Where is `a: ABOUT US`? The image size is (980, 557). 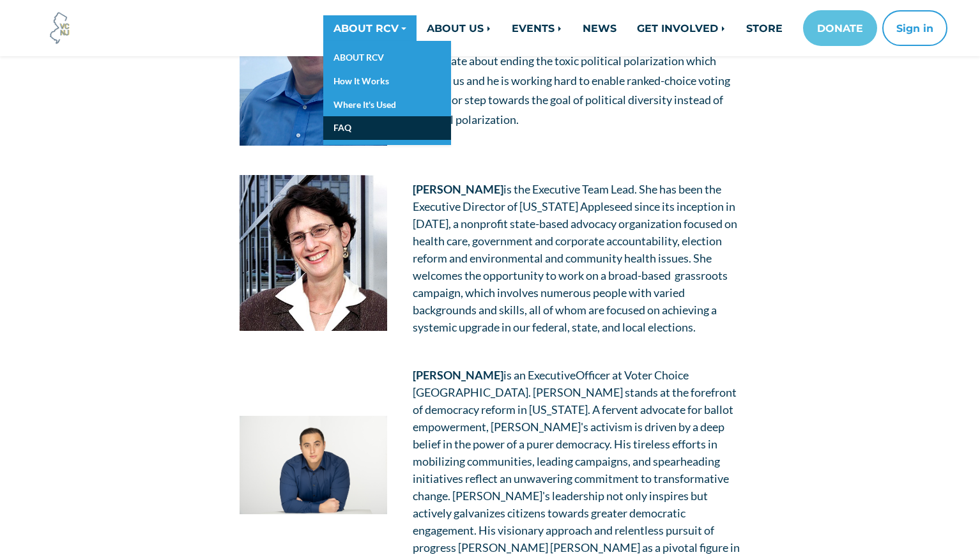
a: ABOUT US is located at coordinates (459, 28).